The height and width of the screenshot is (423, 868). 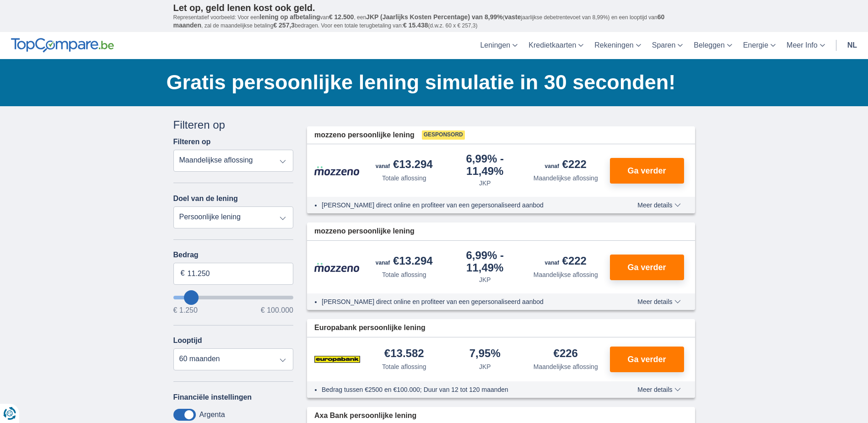 I want to click on p: Let op, geld lenen kost ook geld., so click(x=434, y=8).